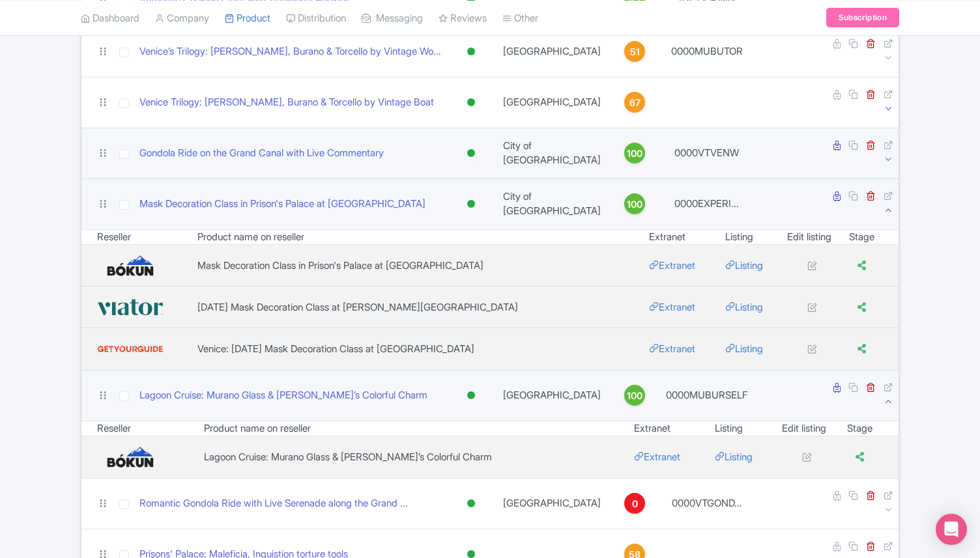  I want to click on a: Gondola Ride on the Grand Canal with Live Commentary, so click(261, 153).